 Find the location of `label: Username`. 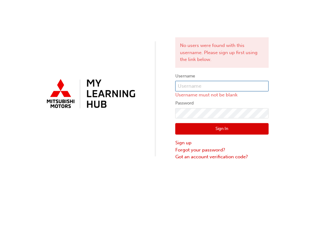

label: Username is located at coordinates (222, 76).